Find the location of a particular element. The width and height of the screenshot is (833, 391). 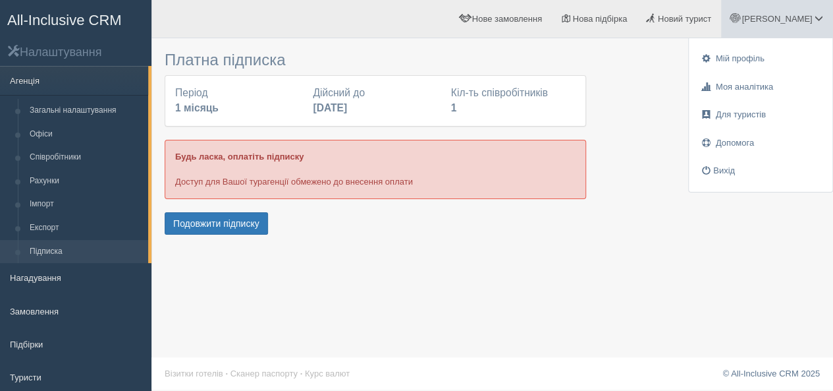

span: Новий турист is located at coordinates (684, 18).